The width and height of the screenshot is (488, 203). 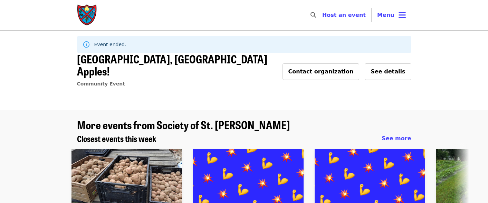 What do you see at coordinates (402, 15) in the screenshot?
I see `i: bars icon` at bounding box center [402, 15].